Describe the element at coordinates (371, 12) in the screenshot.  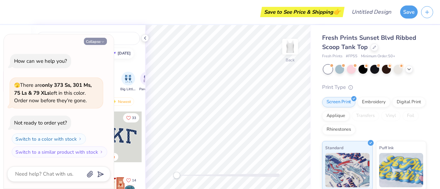
I see `input: Untitled Design` at that location.